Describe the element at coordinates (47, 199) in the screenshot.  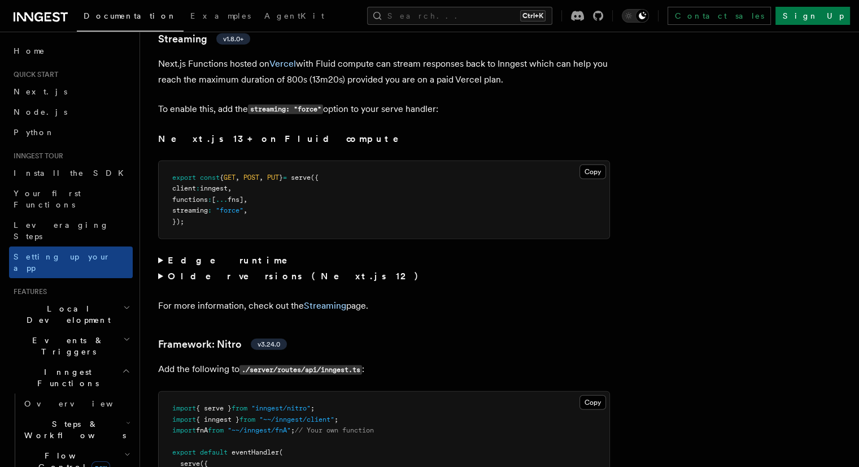
I see `span: Your first Functions` at that location.